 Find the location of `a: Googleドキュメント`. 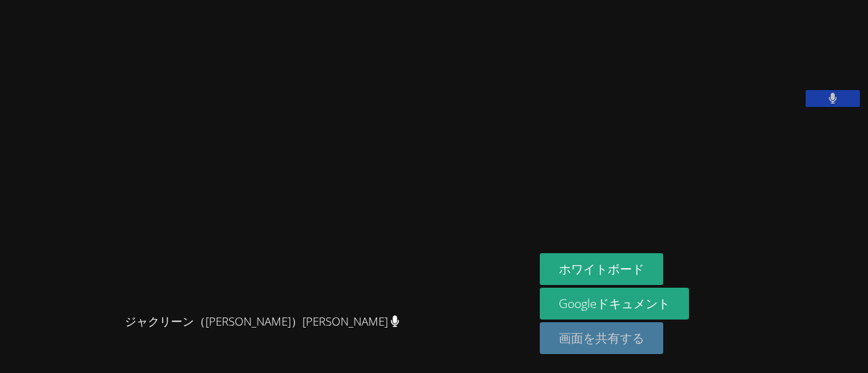

a: Googleドキュメント is located at coordinates (614, 304).